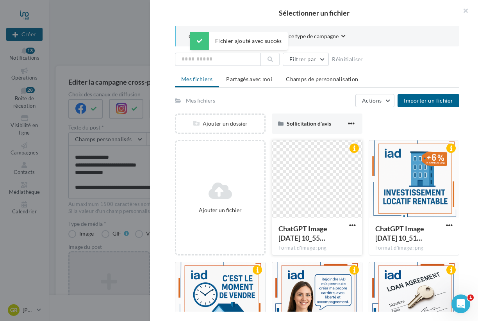  What do you see at coordinates (306, 59) in the screenshot?
I see `button: Filtrer par` at bounding box center [306, 59].